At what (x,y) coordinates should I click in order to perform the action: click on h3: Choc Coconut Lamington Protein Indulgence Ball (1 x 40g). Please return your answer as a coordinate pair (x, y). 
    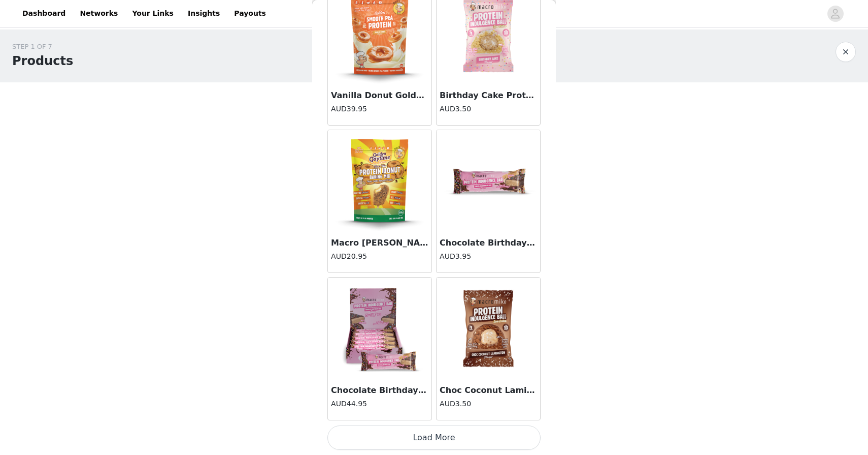
    Looking at the image, I should click on (489, 391).